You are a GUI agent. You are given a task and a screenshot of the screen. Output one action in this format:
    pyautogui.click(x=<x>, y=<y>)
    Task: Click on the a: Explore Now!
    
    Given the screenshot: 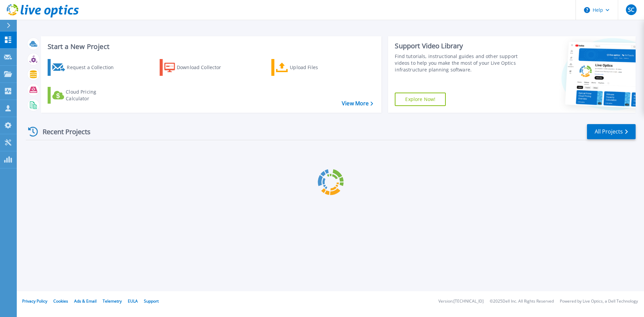 What is the action you would take?
    pyautogui.click(x=420, y=99)
    